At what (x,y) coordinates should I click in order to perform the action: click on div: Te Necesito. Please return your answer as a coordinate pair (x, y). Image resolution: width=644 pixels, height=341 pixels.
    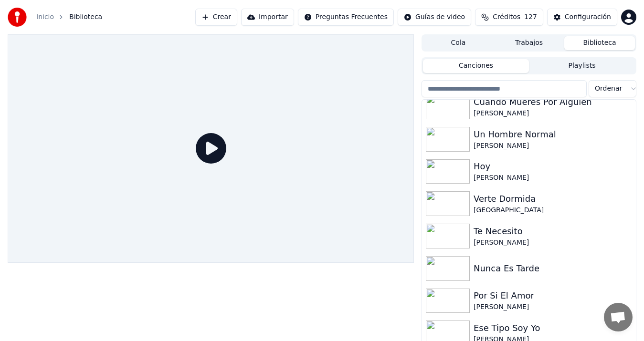
    Looking at the image, I should click on (553, 231).